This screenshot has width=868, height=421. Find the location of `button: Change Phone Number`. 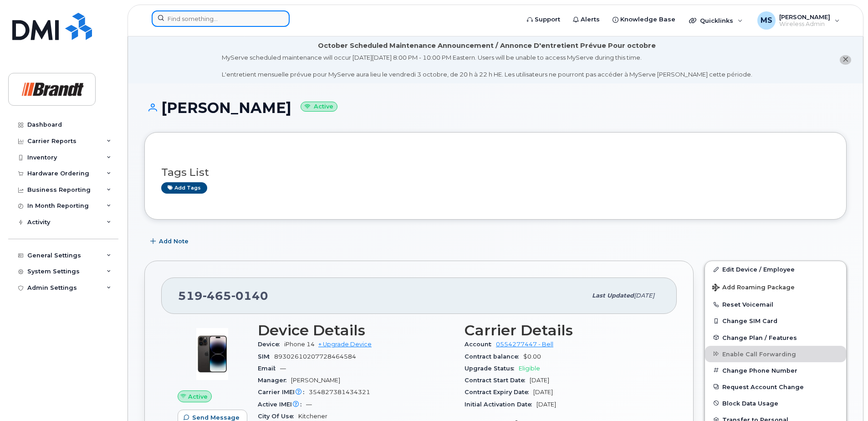

button: Change Phone Number is located at coordinates (776, 371).